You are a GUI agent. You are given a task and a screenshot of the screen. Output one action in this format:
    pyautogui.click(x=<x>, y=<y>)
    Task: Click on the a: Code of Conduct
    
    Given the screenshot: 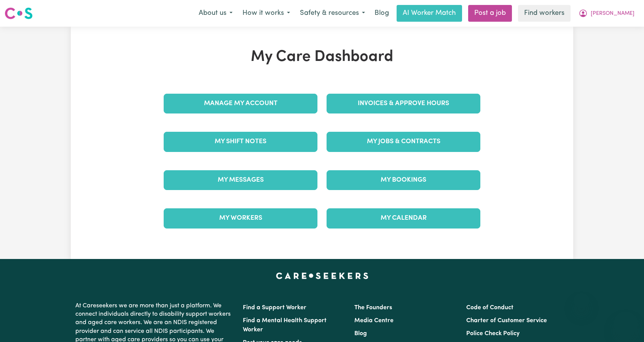 What is the action you would take?
    pyautogui.click(x=490, y=308)
    